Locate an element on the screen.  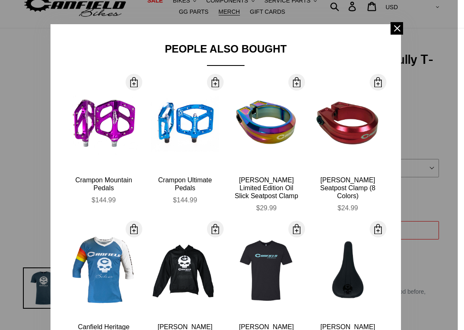
img: Canfield-Hertiage-Jersey-Blue-Front_large.jpg is located at coordinates (104, 271).